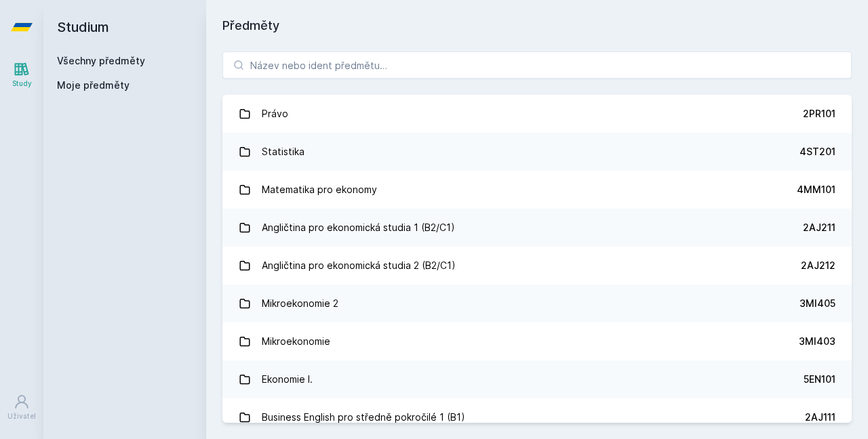 This screenshot has height=439, width=868. I want to click on div: 5EN101, so click(819, 379).